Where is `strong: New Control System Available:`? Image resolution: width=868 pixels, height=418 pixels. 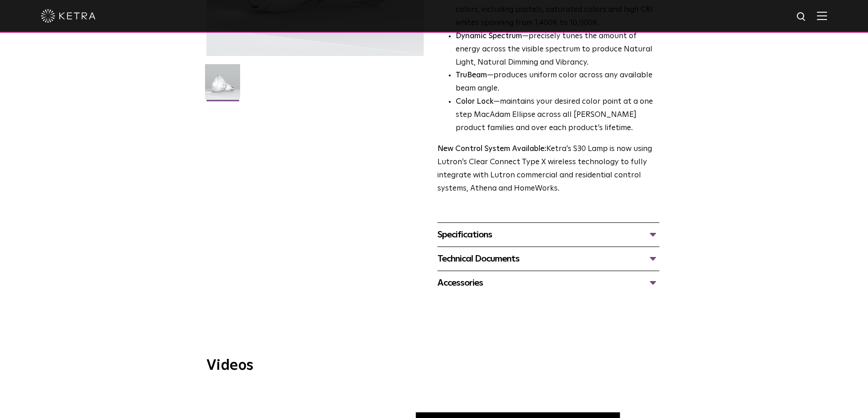 strong: New Control System Available: is located at coordinates (491, 149).